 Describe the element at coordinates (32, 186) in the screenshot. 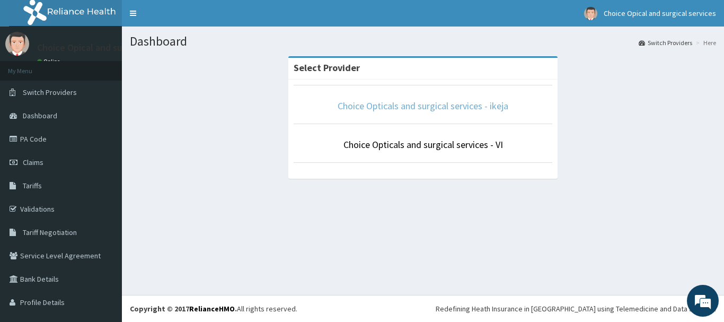

I see `span: Tariffs` at that location.